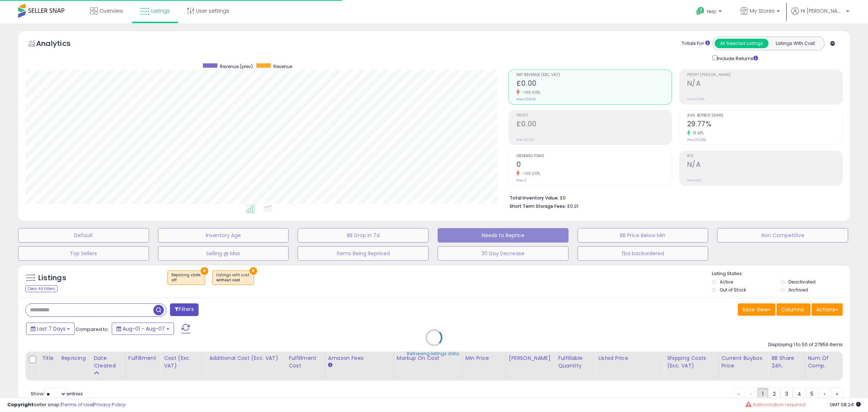 This screenshot has height=412, width=868. What do you see at coordinates (696, 44) in the screenshot?
I see `div: Totals For` at bounding box center [696, 44].